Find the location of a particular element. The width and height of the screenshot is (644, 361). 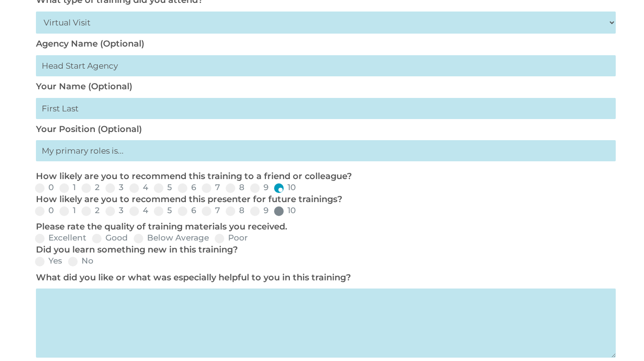

p: How likely are you to recommend this presenter for future trainings? is located at coordinates (324, 200).